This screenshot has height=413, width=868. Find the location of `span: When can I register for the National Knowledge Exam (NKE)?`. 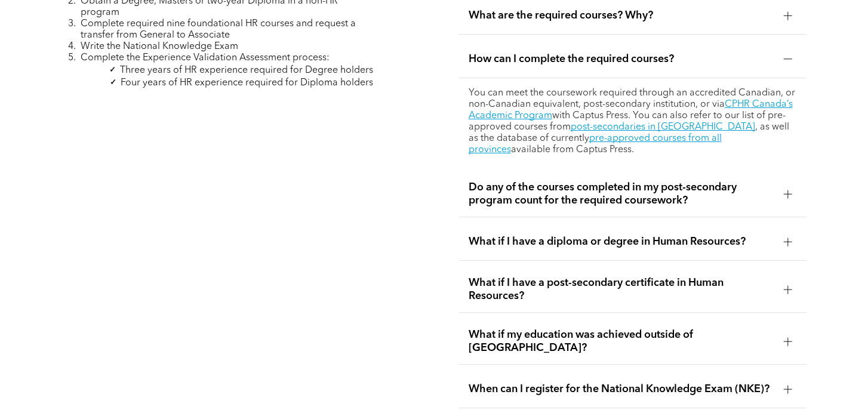

span: When can I register for the National Knowledge Exam (NKE)? is located at coordinates (621, 389).